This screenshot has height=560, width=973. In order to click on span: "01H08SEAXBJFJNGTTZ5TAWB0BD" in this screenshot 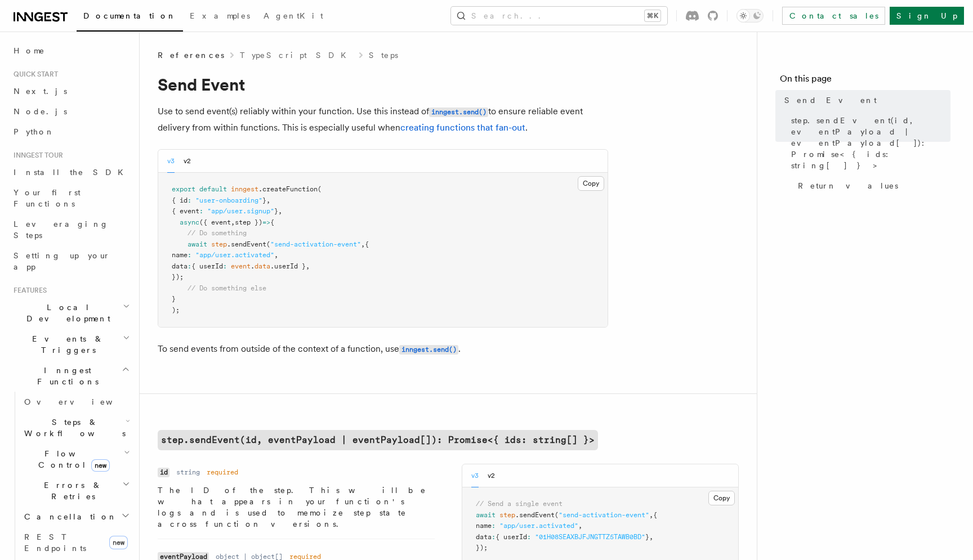, I will do `click(590, 537)`.